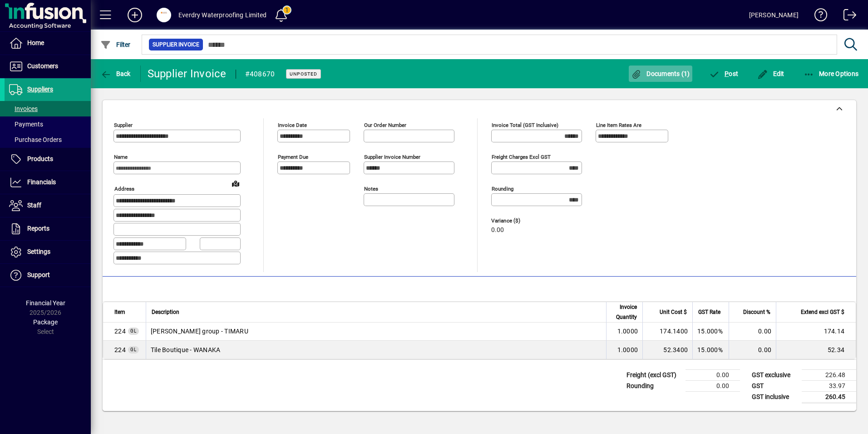  What do you see at coordinates (46, 322) in the screenshot?
I see `span: Package` at bounding box center [46, 322].